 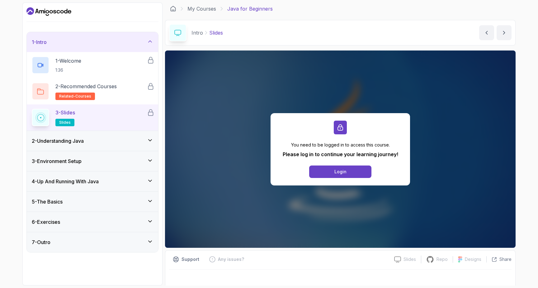 What do you see at coordinates (58, 141) in the screenshot?
I see `h3: 2 - Understanding Java` at bounding box center [58, 141].